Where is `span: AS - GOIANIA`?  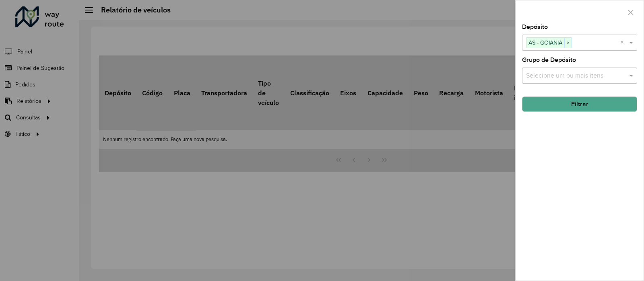
span: AS - GOIANIA is located at coordinates (545, 43).